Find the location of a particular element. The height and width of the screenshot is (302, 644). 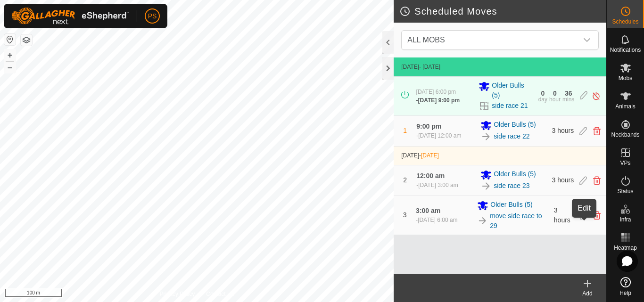

img: Gallagher Logo is located at coordinates (70, 16).